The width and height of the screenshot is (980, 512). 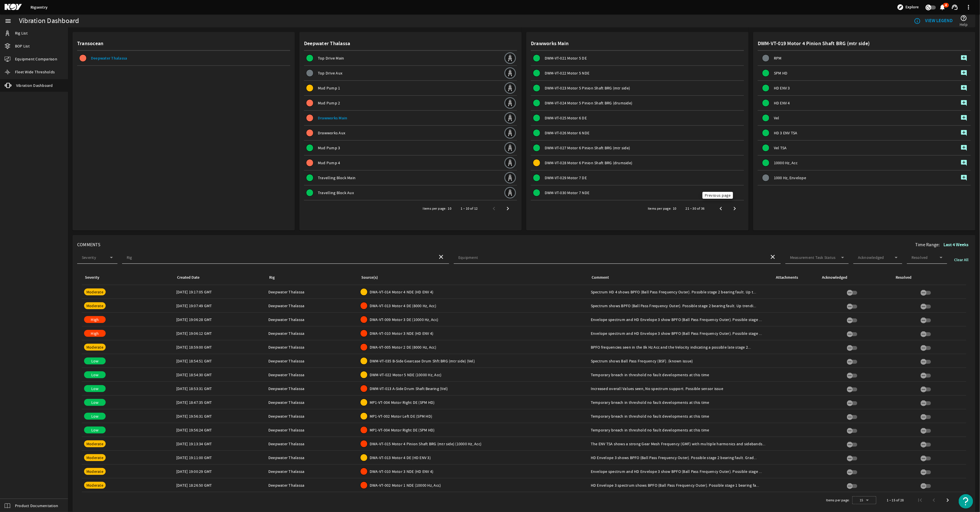 I want to click on b: VIEW LEGEND, so click(x=939, y=20).